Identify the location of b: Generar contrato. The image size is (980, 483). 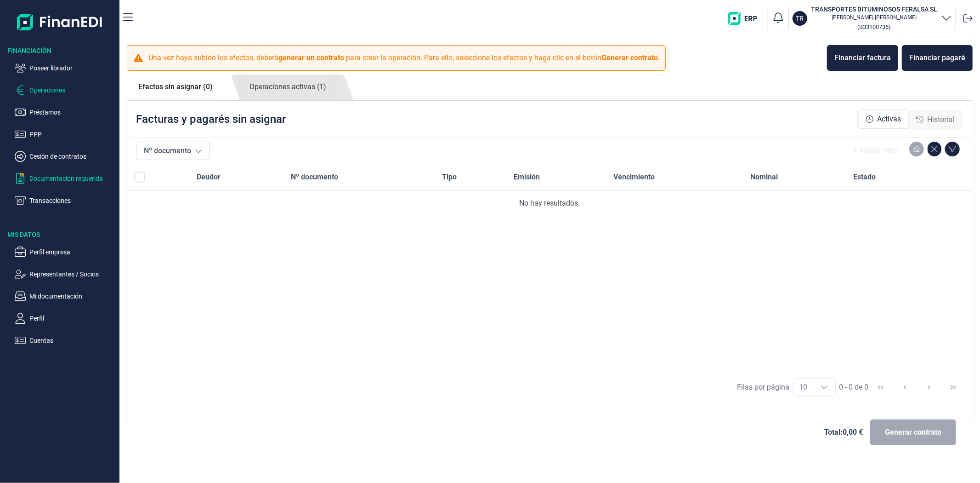
(629, 58).